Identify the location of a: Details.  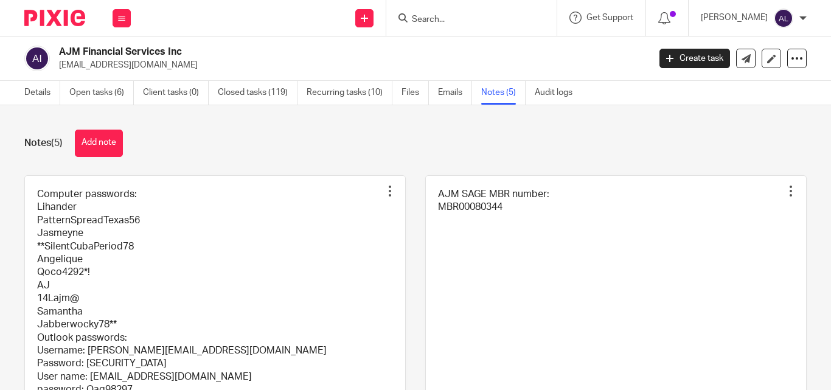
(42, 92).